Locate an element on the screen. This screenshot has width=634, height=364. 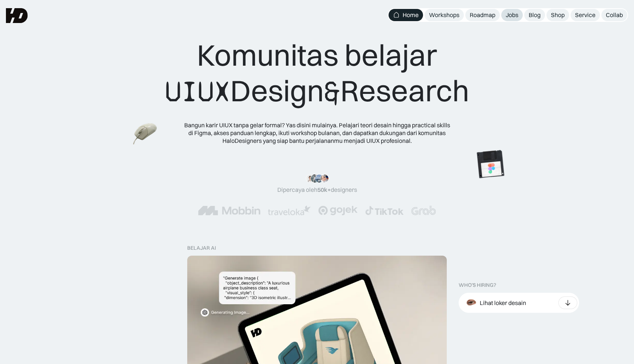
div: belajar ai is located at coordinates (201, 248).